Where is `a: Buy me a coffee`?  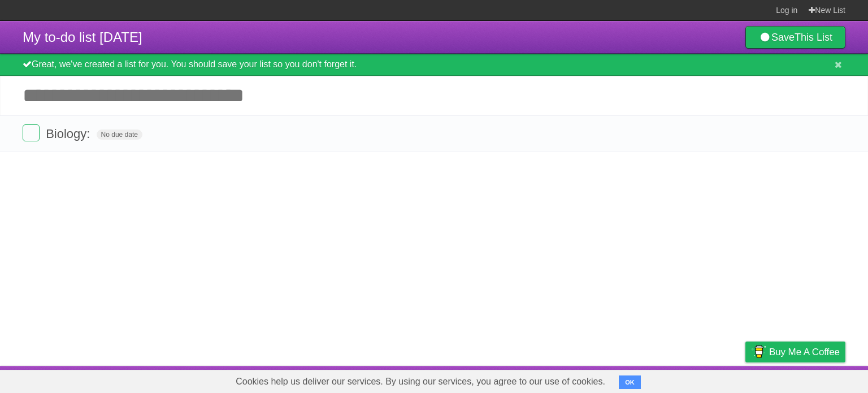 a: Buy me a coffee is located at coordinates (795, 352).